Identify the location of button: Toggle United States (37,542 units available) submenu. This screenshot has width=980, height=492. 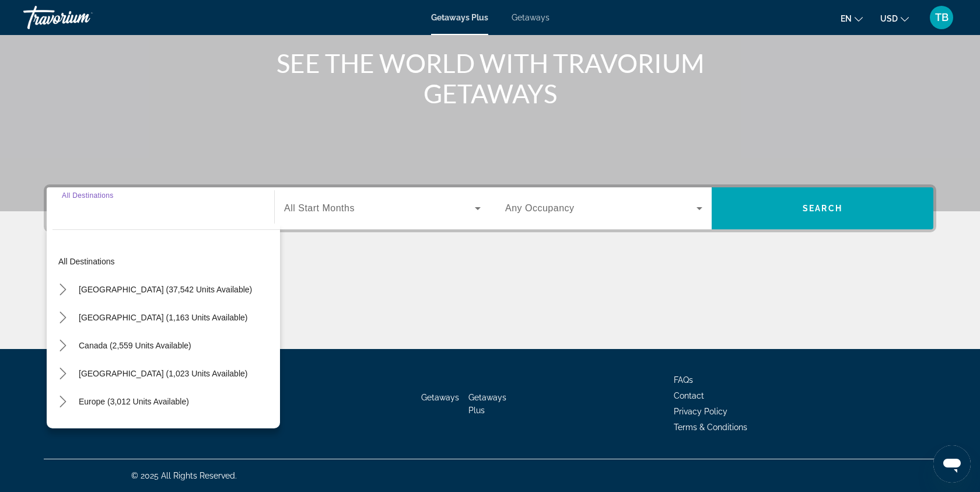
(62, 289).